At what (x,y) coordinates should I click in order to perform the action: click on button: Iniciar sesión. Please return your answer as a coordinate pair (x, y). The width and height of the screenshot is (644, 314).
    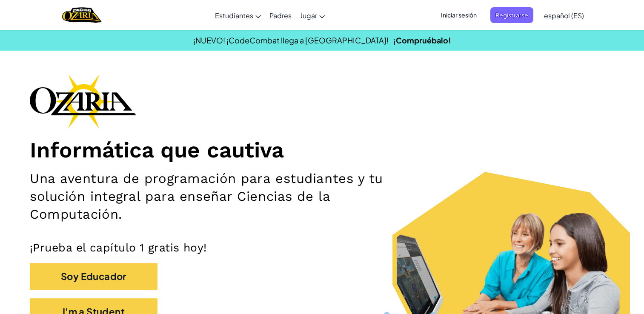
    Looking at the image, I should click on (459, 15).